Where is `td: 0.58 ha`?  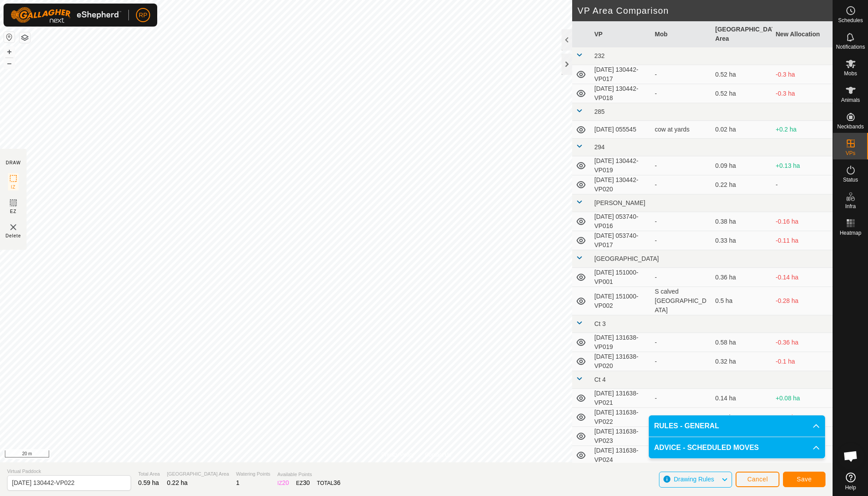 td: 0.58 ha is located at coordinates (742, 342).